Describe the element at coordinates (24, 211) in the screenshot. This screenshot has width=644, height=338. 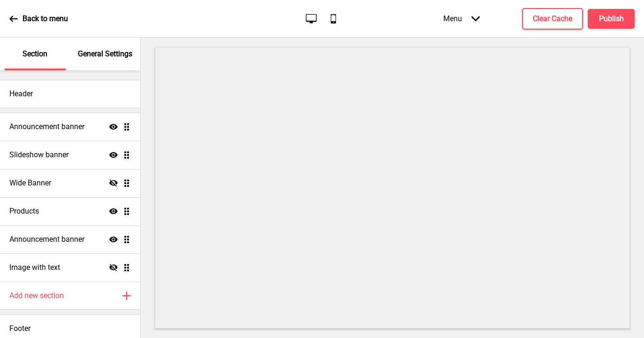
I see `h4: Products` at that location.